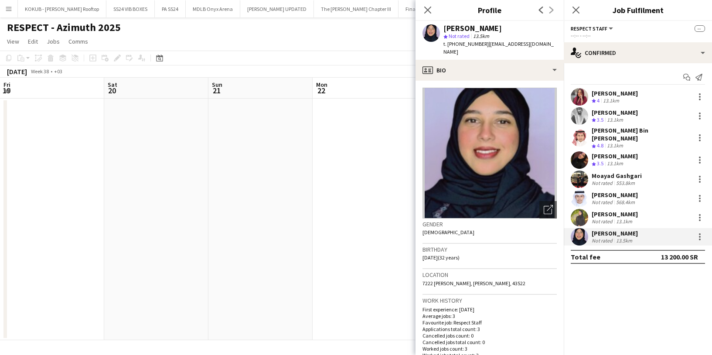 This screenshot has height=355, width=712. Describe the element at coordinates (638, 10) in the screenshot. I see `h3: Job Fulfilment` at that location.